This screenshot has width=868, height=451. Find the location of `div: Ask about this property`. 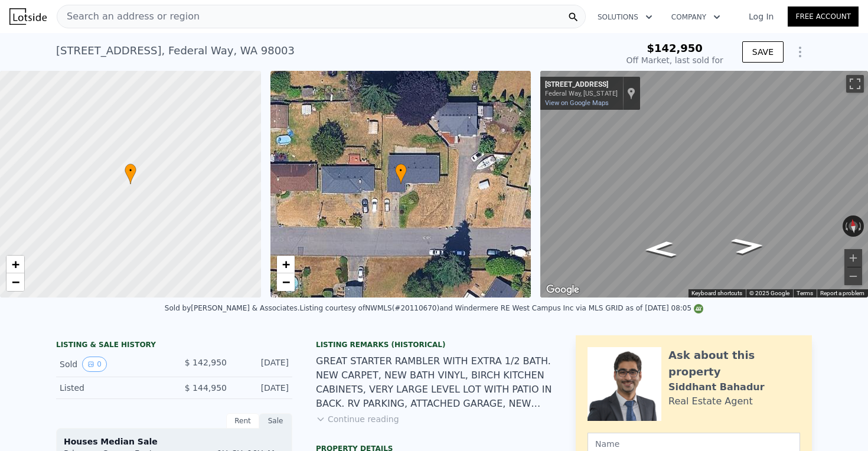

div: Ask about this property is located at coordinates (734, 364).